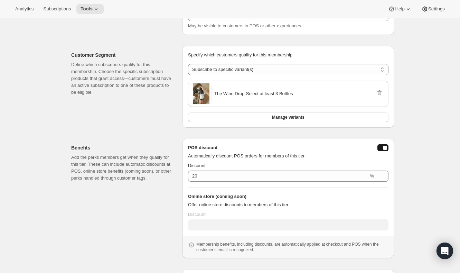  Describe the element at coordinates (86, 9) in the screenshot. I see `span: Tools` at that location.